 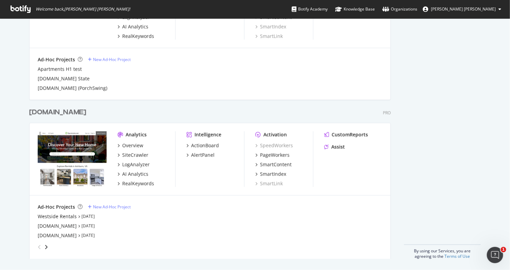 I want to click on a: LogAnalyzer, so click(x=133, y=165).